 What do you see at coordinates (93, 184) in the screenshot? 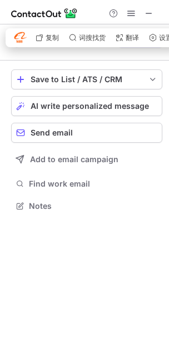
I see `span: Find work email` at bounding box center [93, 184].